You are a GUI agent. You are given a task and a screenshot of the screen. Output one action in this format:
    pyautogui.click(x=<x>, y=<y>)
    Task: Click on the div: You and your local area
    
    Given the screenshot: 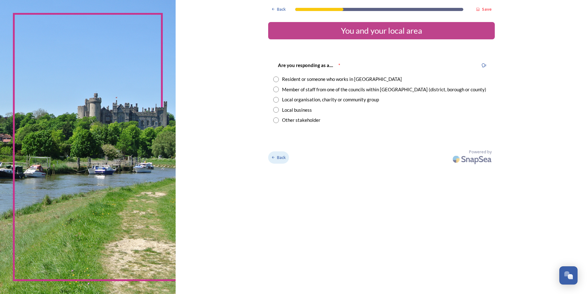 What is the action you would take?
    pyautogui.click(x=382, y=31)
    